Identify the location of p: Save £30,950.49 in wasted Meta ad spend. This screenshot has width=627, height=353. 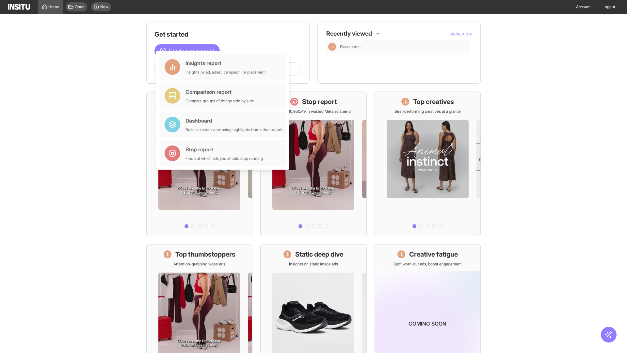
(313, 111).